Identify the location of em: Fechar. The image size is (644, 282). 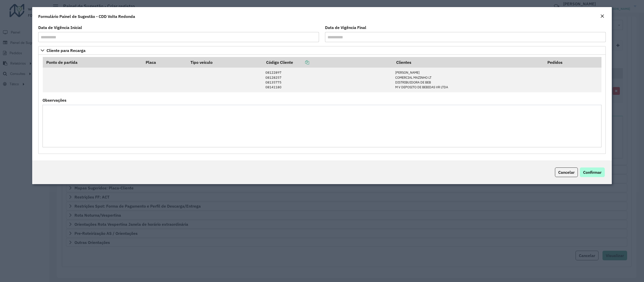
(602, 16).